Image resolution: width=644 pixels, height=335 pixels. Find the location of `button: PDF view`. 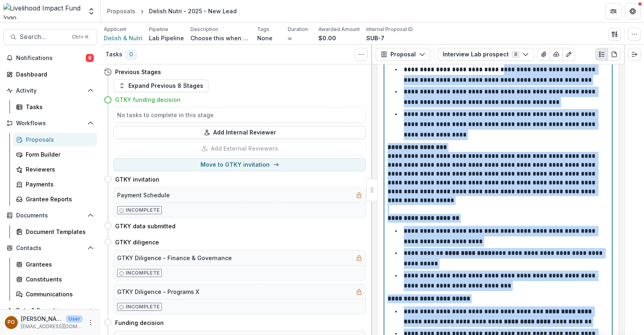

button: PDF view is located at coordinates (615, 54).